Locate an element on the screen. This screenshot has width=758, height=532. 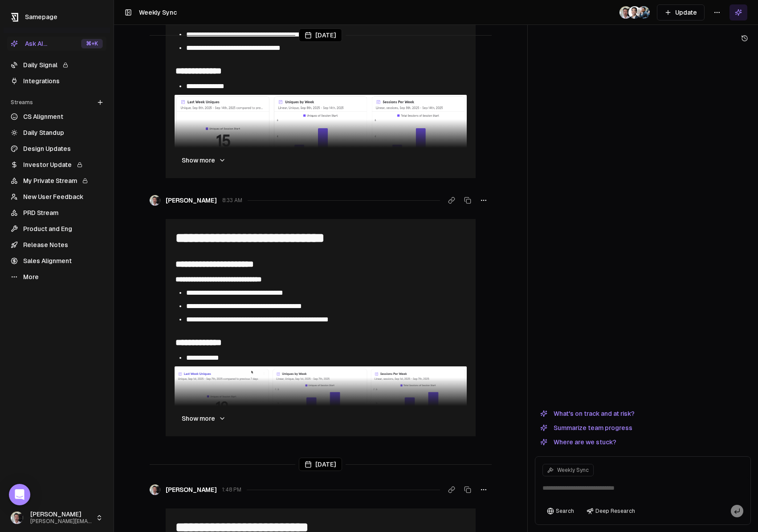
a: New User Feedback is located at coordinates (57, 197).